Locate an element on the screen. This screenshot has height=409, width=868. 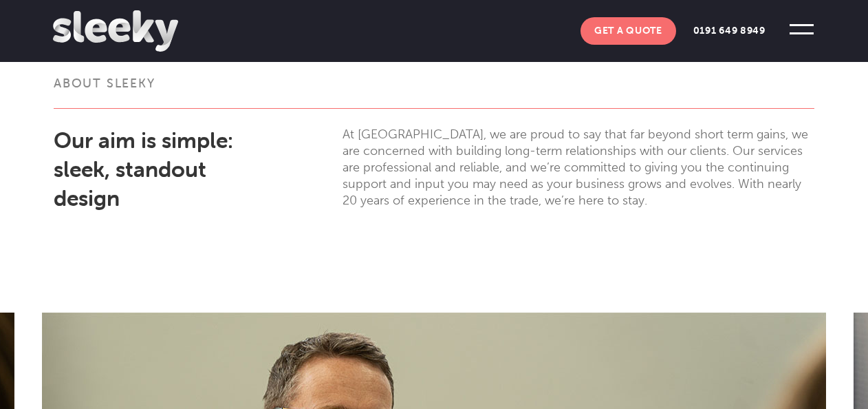
h2: Our aim is simple: sleek, standout design is located at coordinates (160, 169).